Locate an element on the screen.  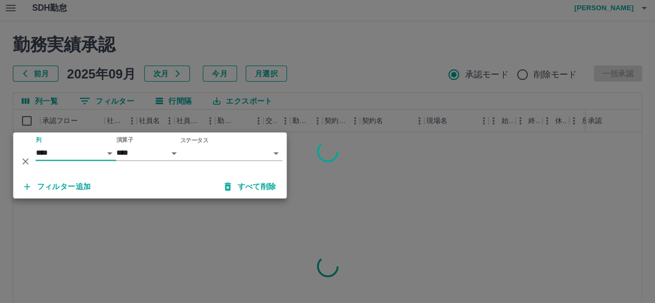
label: 列 is located at coordinates (39, 139).